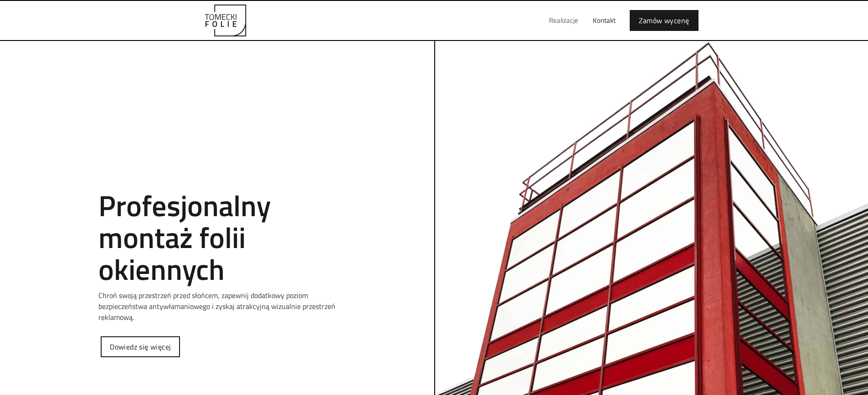 This screenshot has width=868, height=395. I want to click on h2: Profesjonalny montaż folii okiennych, so click(217, 238).